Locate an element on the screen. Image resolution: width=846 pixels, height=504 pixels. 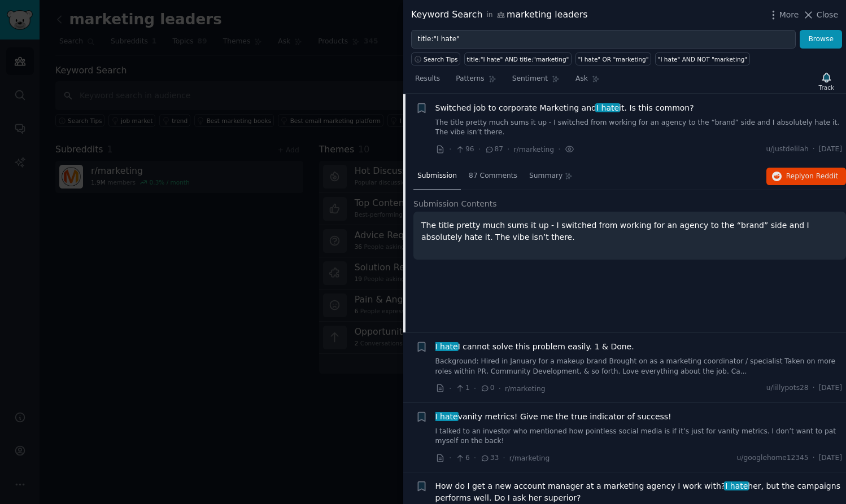
span: u/googlehome12345 is located at coordinates (772, 459).